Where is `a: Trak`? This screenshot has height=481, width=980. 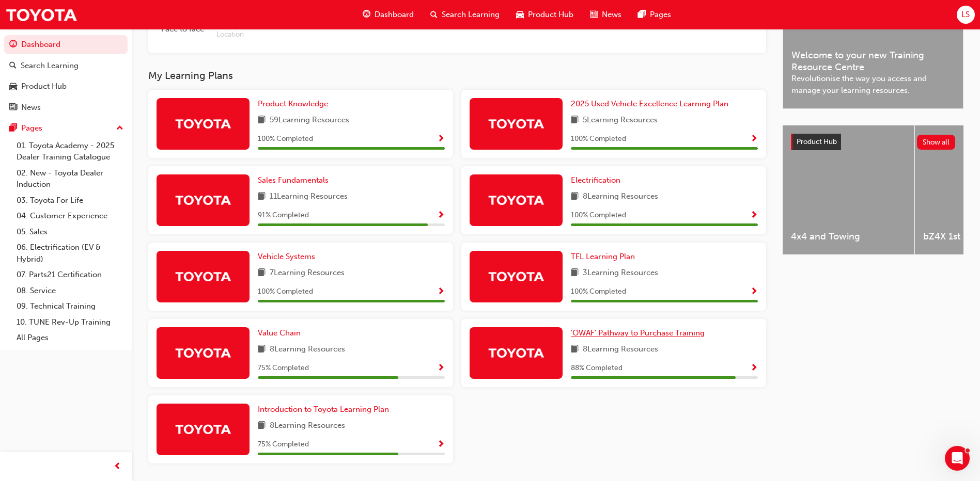
a: Trak is located at coordinates (41, 15).